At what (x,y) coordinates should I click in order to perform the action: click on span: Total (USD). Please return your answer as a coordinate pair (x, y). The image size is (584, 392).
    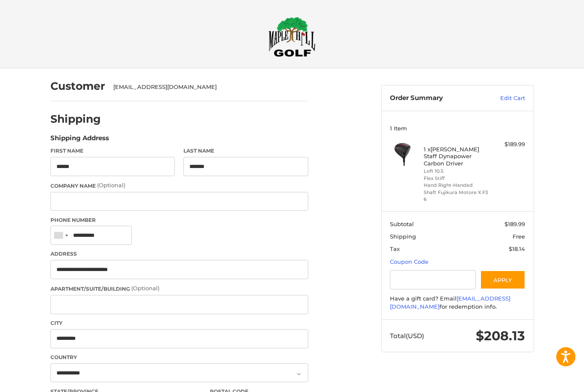
    Looking at the image, I should click on (407, 336).